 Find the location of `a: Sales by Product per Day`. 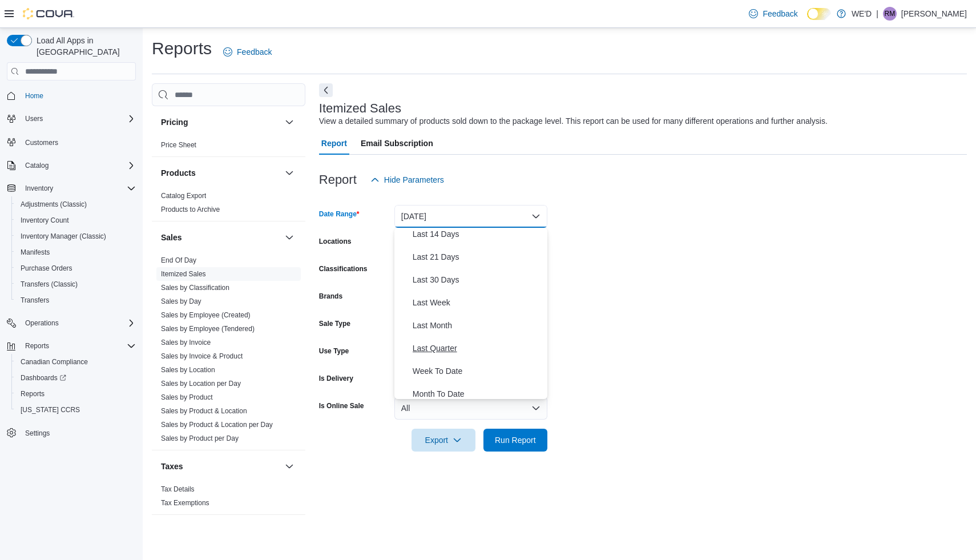

a: Sales by Product per Day is located at coordinates (200, 438).